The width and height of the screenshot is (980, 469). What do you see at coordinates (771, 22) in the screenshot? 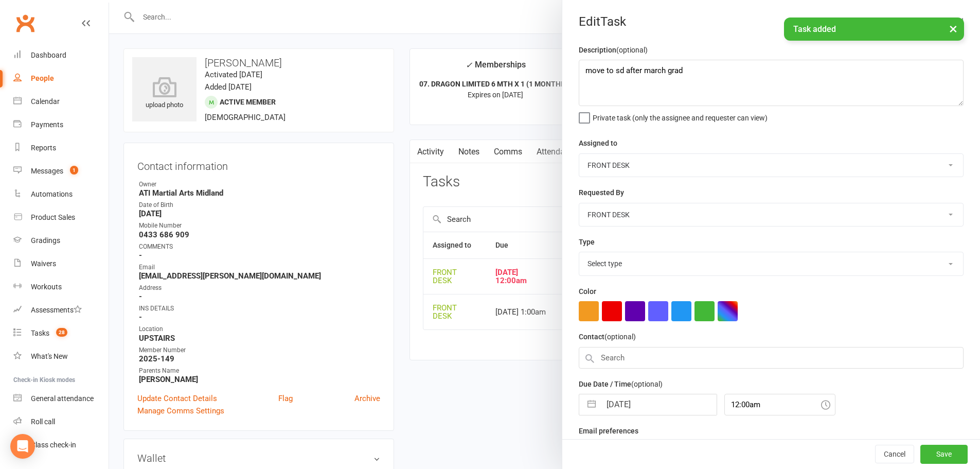
I see `div: Edit Task` at bounding box center [771, 22].